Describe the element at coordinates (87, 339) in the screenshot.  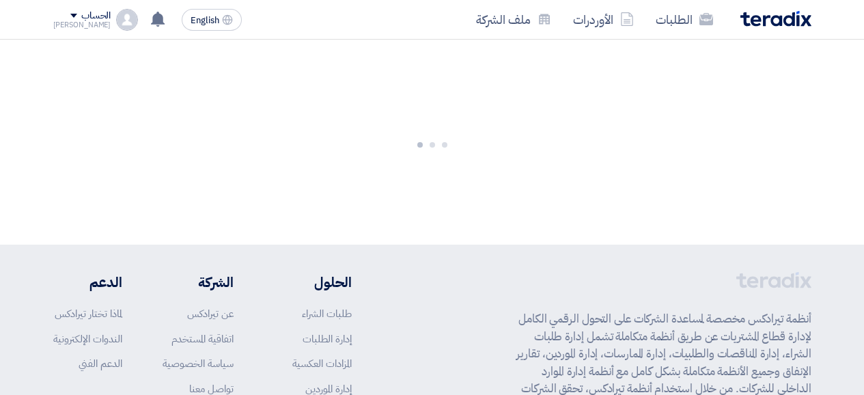
I see `a: الندوات الإلكترونية` at that location.